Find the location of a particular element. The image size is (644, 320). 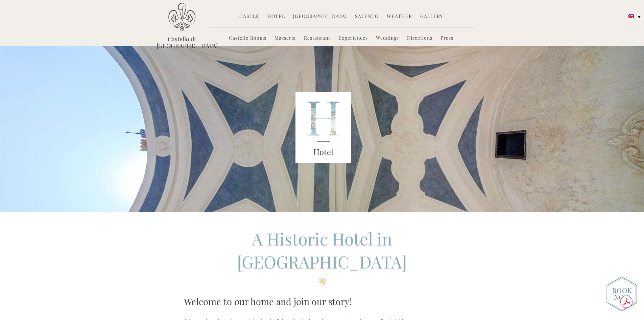

img: English is located at coordinates (631, 16).